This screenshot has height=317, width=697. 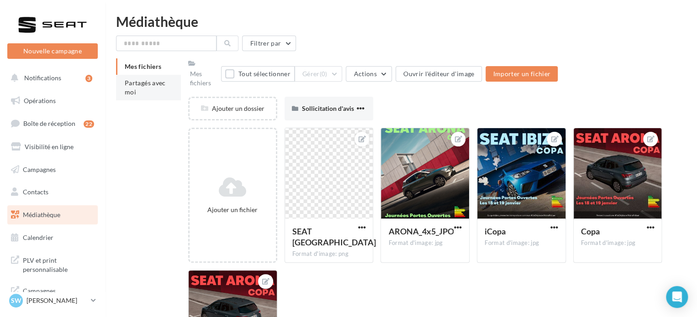 What do you see at coordinates (42, 78) in the screenshot?
I see `span: Notifications` at bounding box center [42, 78].